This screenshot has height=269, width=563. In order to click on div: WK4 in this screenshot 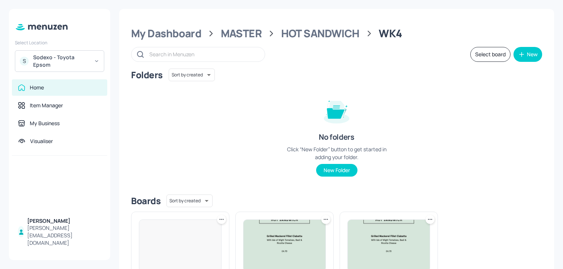, I will do `click(391, 34)`.